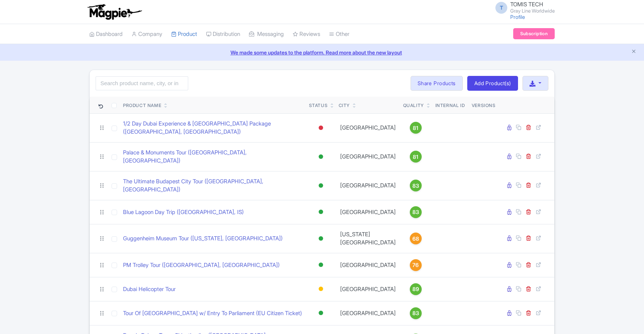 This screenshot has width=644, height=334. What do you see at coordinates (436, 83) in the screenshot?
I see `a: Share Products` at bounding box center [436, 83].